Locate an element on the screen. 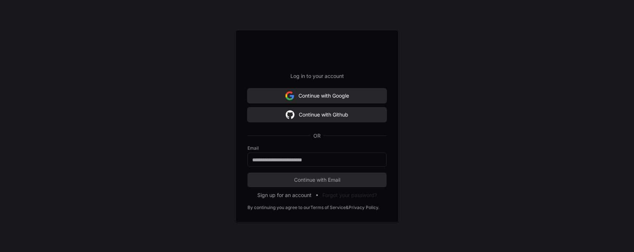 This screenshot has height=252, width=634. button: Continue with Email is located at coordinates (317, 180).